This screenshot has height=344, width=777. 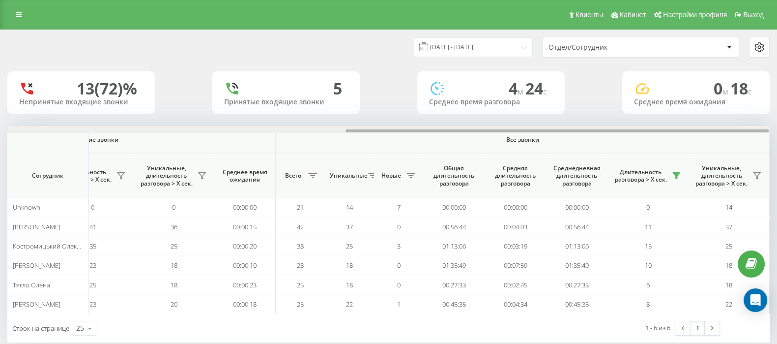 I want to click on td: 00:27:33, so click(x=454, y=284).